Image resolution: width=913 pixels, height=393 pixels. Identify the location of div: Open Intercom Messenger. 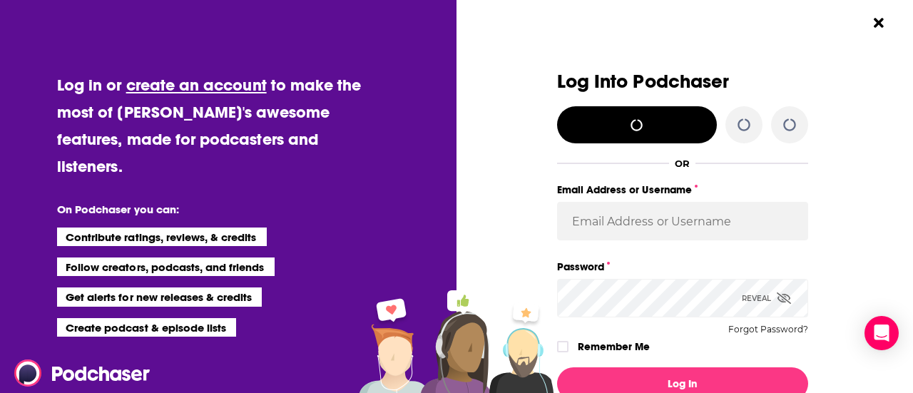
(881, 333).